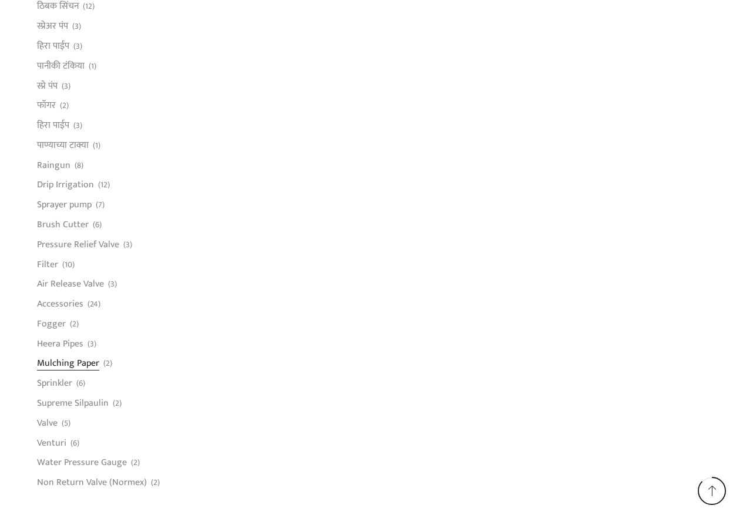 This screenshot has width=743, height=522. Describe the element at coordinates (73, 403) in the screenshot. I see `a: Supreme Silpaulin` at that location.